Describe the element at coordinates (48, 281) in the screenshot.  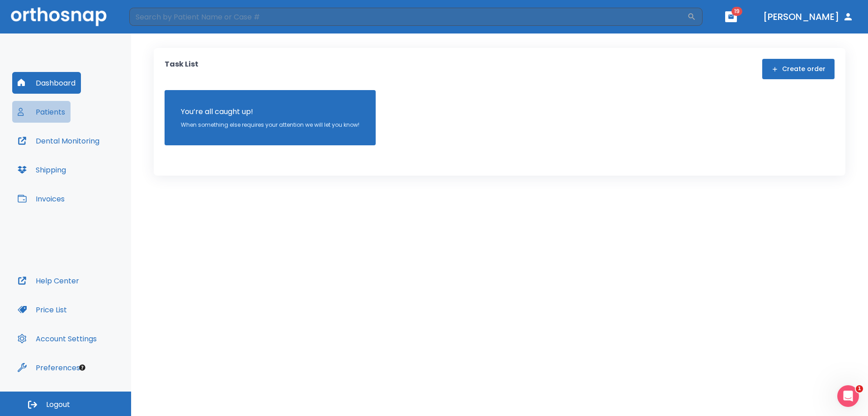
I see `button: Help Center` at that location.